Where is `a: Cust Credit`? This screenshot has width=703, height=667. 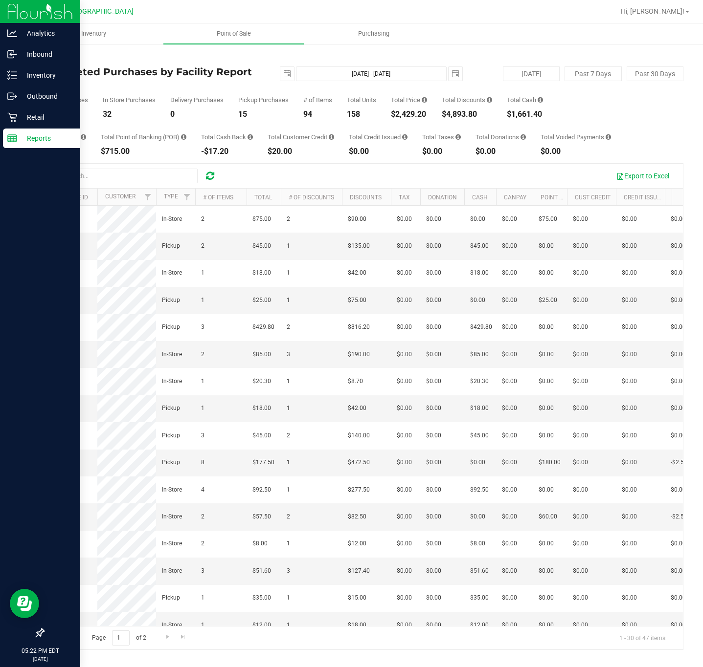 a: Cust Credit is located at coordinates (592, 198).